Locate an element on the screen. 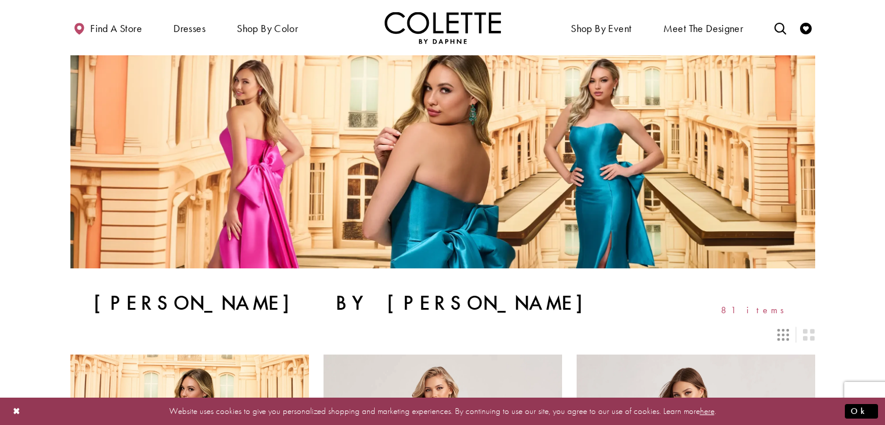 This screenshot has height=425, width=885. img: Colette by Daphne is located at coordinates (443, 27).